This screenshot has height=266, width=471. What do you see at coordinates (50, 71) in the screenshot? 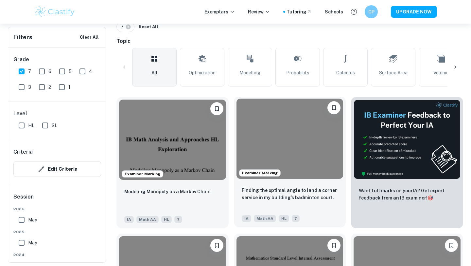
I see `span: 6` at bounding box center [50, 71].